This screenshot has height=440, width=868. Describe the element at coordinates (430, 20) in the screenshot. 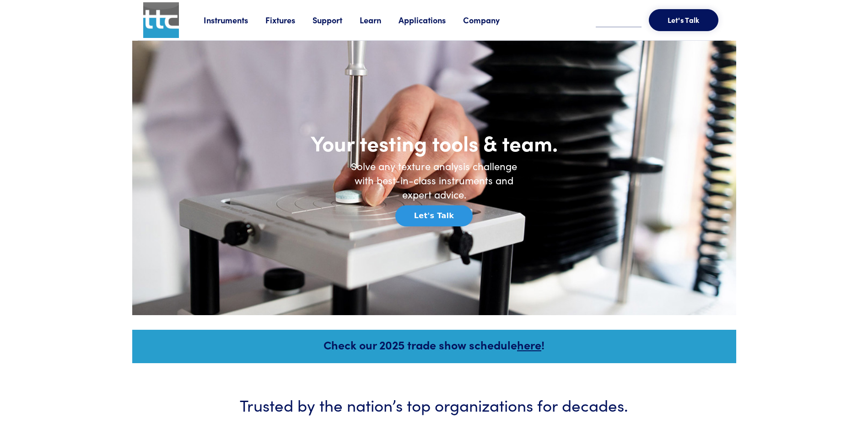

I see `a: Applications` at that location.